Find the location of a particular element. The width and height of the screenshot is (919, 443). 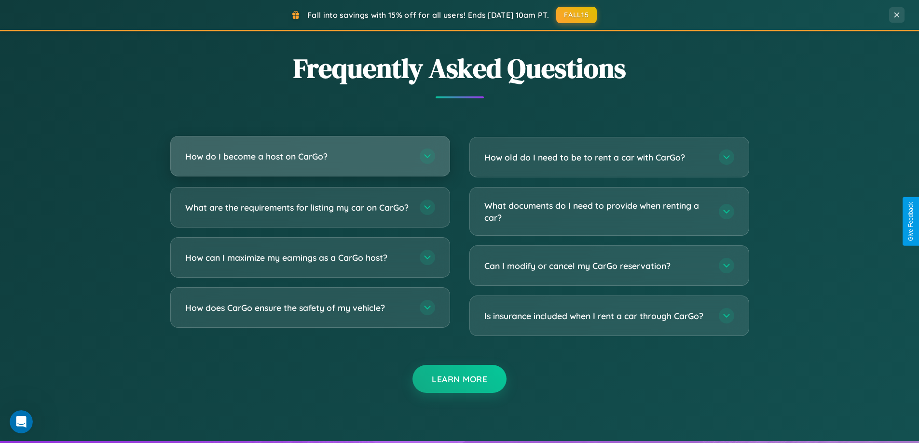

button: FALL15 is located at coordinates (576, 15).